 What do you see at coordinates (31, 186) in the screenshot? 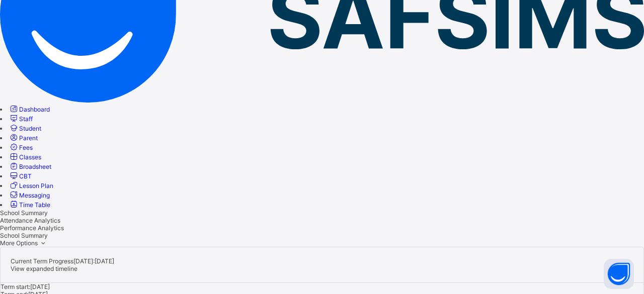
I see `a: Lesson Plan` at bounding box center [31, 186].